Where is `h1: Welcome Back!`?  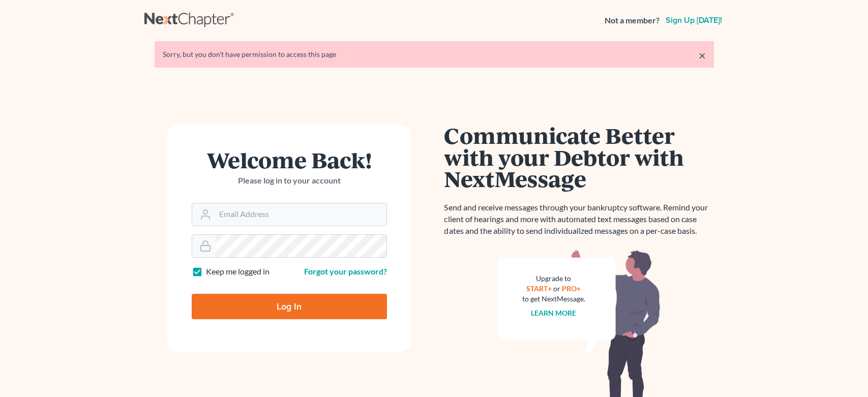 h1: Welcome Back! is located at coordinates (290, 159).